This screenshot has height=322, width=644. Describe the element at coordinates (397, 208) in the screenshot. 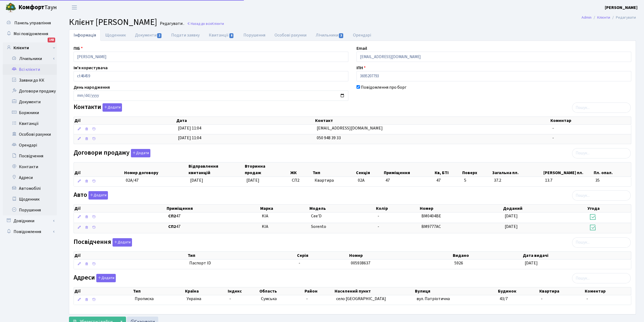

I see `th: Колір` at that location.